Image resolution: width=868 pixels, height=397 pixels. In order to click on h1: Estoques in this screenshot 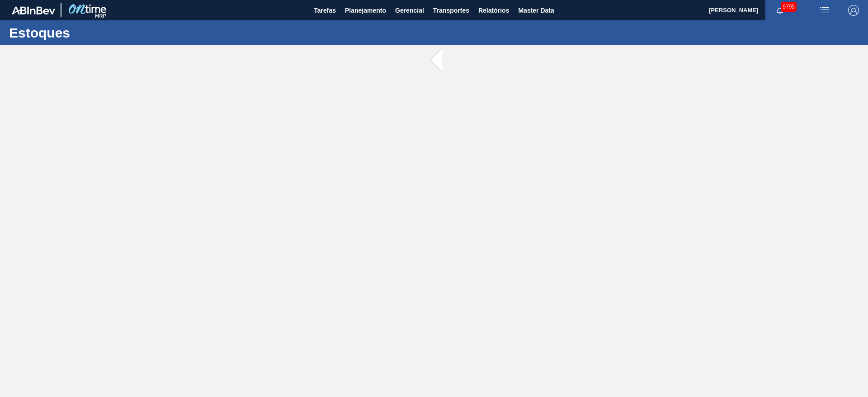, I will do `click(89, 32)`.